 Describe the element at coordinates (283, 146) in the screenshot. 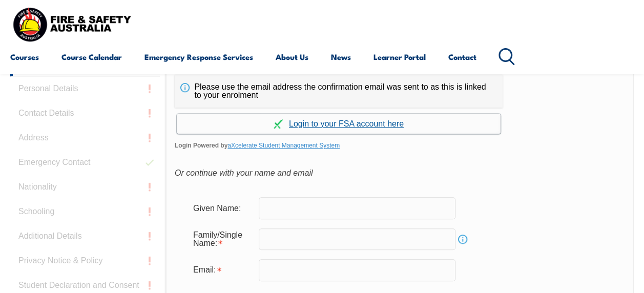

I see `a: aXcelerate Student Management System` at that location.